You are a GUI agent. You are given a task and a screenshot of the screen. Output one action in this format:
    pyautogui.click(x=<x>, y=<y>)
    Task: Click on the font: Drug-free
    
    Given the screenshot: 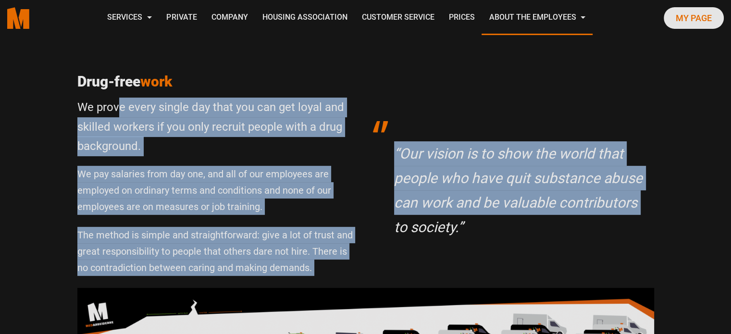 What is the action you would take?
    pyautogui.click(x=109, y=81)
    